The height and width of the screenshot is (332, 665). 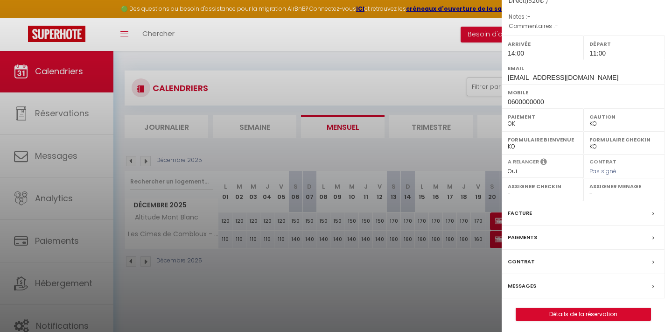 What do you see at coordinates (542, 44) in the screenshot?
I see `label: Arrivée` at bounding box center [542, 44].